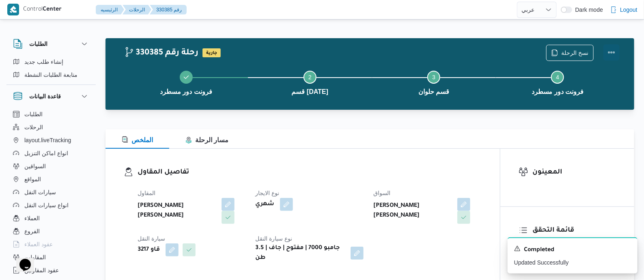 Image resolution: width=644 pixels, height=280 pixels. What do you see at coordinates (624, 10) in the screenshot?
I see `button: Logout` at bounding box center [624, 10].